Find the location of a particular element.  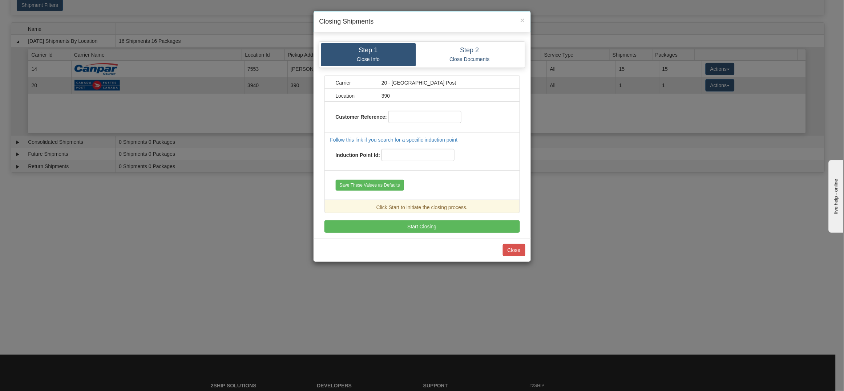

p: Close Info is located at coordinates (368, 59).